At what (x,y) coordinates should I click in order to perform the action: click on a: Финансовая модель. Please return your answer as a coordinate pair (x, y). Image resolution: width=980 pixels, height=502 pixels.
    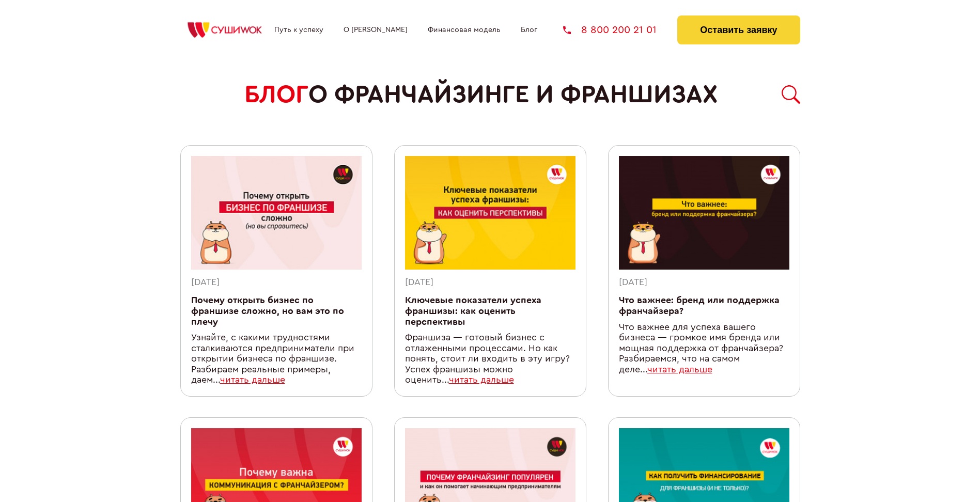
    Looking at the image, I should click on (464, 30).